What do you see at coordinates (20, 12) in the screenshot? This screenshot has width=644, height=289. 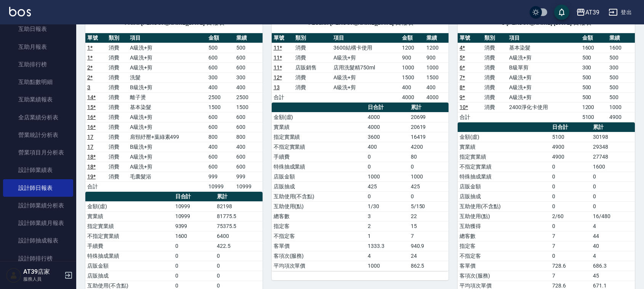 I see `img: Logo` at bounding box center [20, 12].